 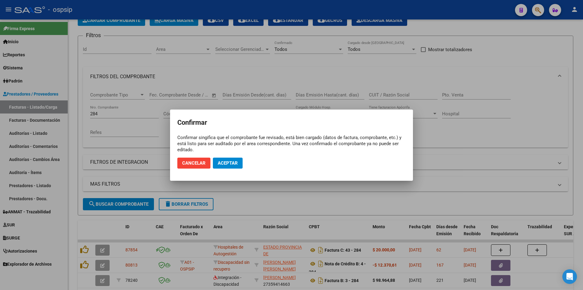 What do you see at coordinates (292, 143) in the screenshot?
I see `div: Confirmar singifica que el comprobante fue revisado, está bien cargado (datos de factura, comprob...` at bounding box center [292, 143].